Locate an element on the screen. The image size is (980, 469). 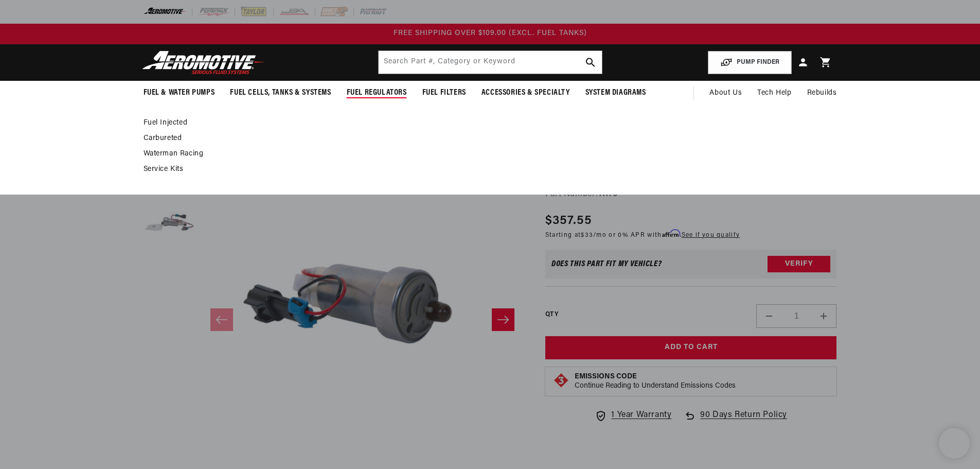
button: Slide left is located at coordinates (222, 320).